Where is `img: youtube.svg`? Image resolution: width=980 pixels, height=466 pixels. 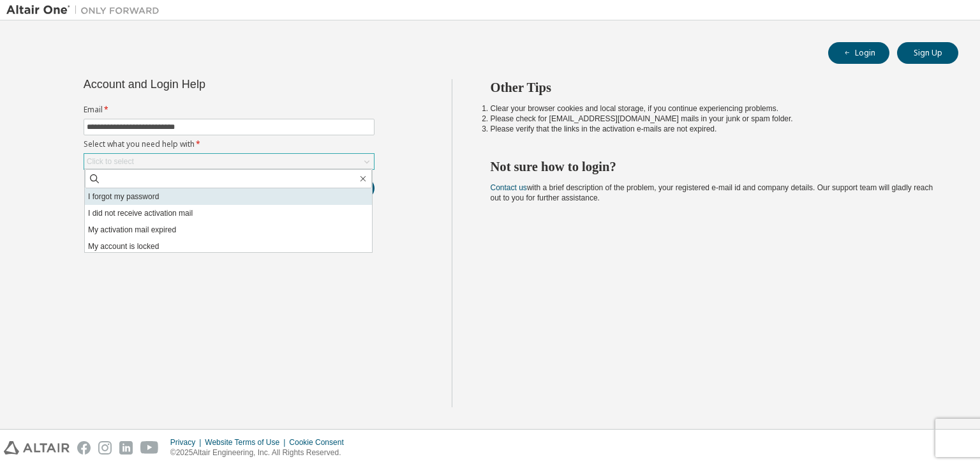 img: youtube.svg is located at coordinates (149, 447).